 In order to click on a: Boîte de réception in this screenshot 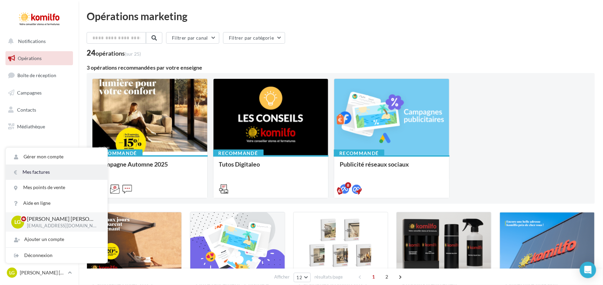, I will do `click(39, 75)`.